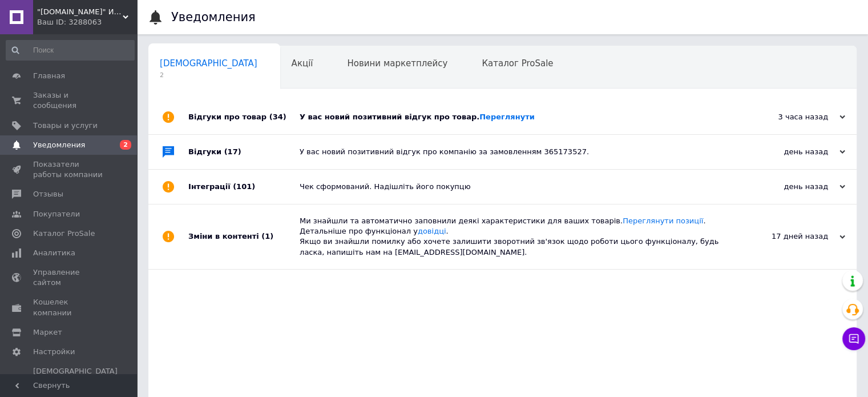 The height and width of the screenshot is (397, 868). I want to click on div: У вас новий позитивний відгук про компанію за замовленням 365173527., so click(515, 152).